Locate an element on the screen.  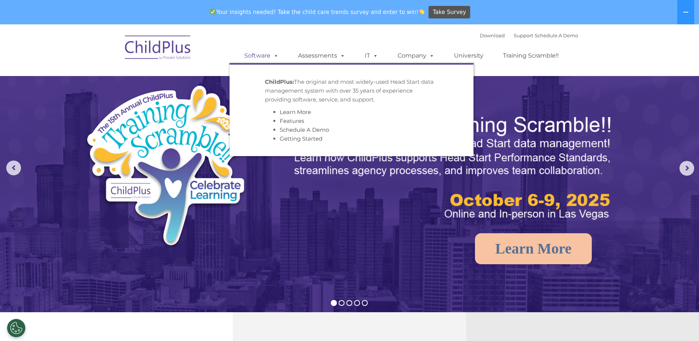
a: Support is located at coordinates (524, 35).